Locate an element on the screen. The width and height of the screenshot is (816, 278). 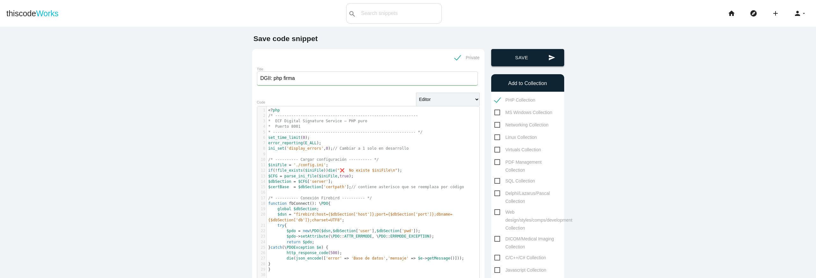
span: function is located at coordinates (278, 204).